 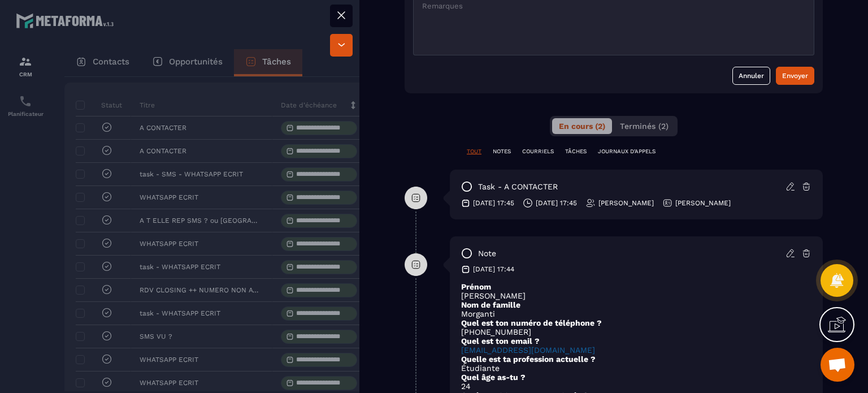 What do you see at coordinates (627, 152) in the screenshot?
I see `p: JOURNAUX D'APPELS` at bounding box center [627, 152].